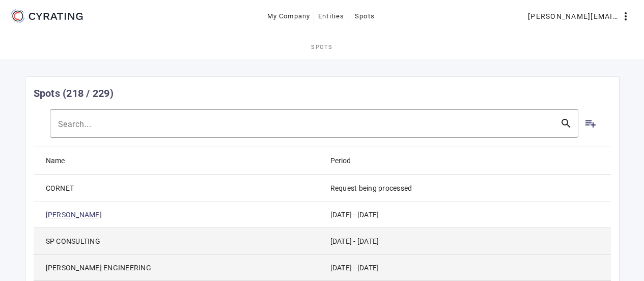 The image size is (644, 281). What do you see at coordinates (73, 93) in the screenshot?
I see `mat-card-title: Spots (218 / 229)` at bounding box center [73, 93].